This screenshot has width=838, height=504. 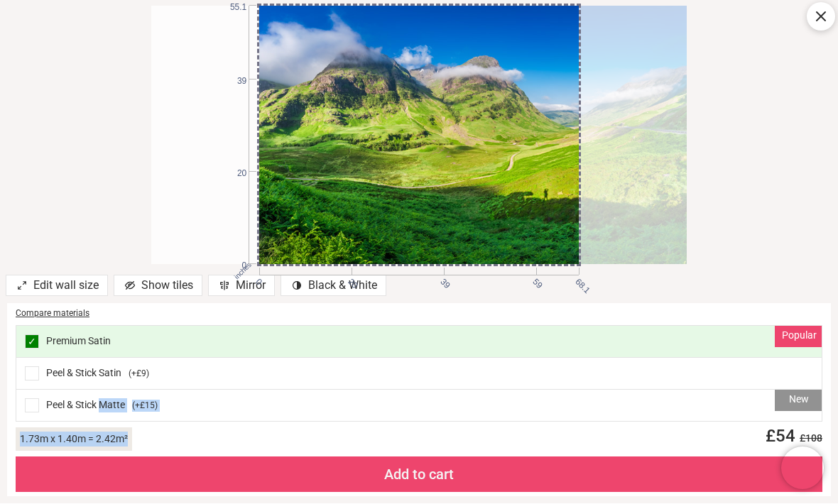 I want to click on span: ( +£15 ), so click(x=145, y=406).